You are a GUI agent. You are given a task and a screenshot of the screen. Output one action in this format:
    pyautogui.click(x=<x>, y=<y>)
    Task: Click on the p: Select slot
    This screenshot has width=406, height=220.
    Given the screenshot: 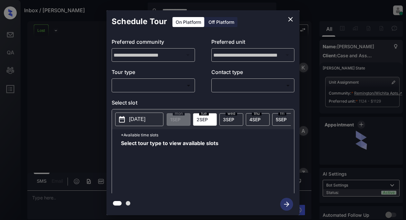 What is the action you would take?
    pyautogui.click(x=203, y=104)
    